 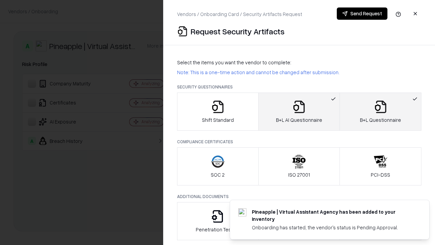 I want to click on div: Pineapple | Virtual Assistant Agency has been added to your inventory, so click(x=332, y=215).